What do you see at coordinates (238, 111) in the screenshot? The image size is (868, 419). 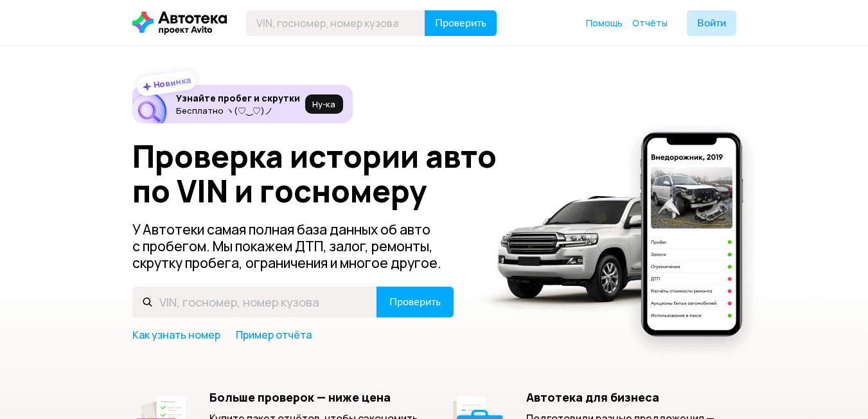 I see `p: Бесплатно ヽ(♡‿♡)ノ` at bounding box center [238, 111].